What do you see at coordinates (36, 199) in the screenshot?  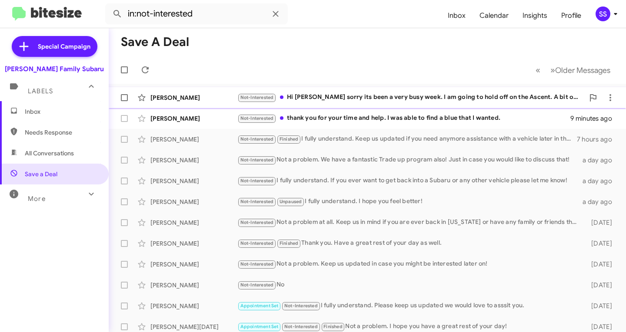 I see `span: More` at bounding box center [36, 199].